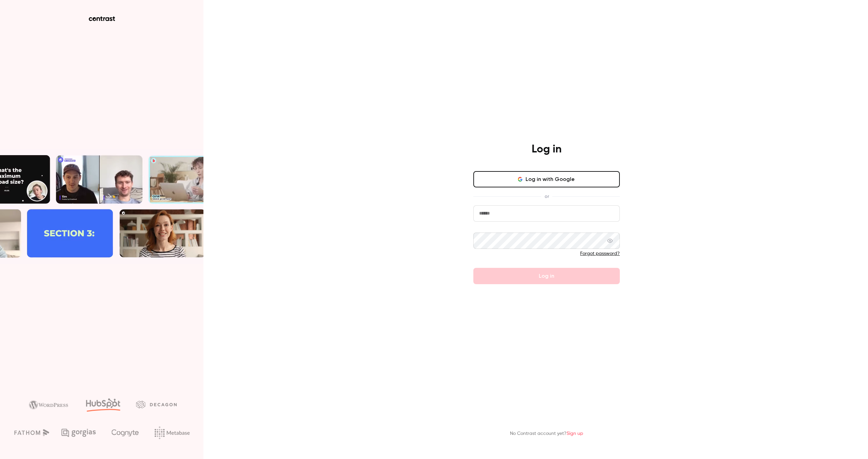 This screenshot has height=459, width=868. What do you see at coordinates (547, 433) in the screenshot?
I see `p: No Contrast account yet?` at bounding box center [547, 433].